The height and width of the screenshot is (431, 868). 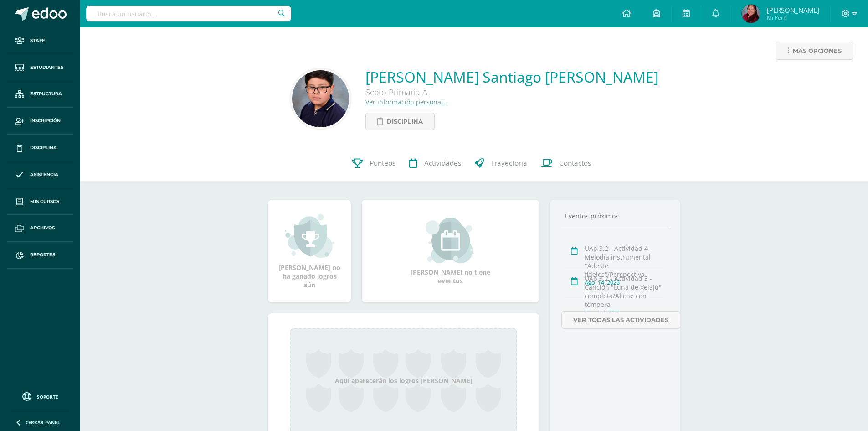 I want to click on a: Estructura, so click(x=41, y=95).